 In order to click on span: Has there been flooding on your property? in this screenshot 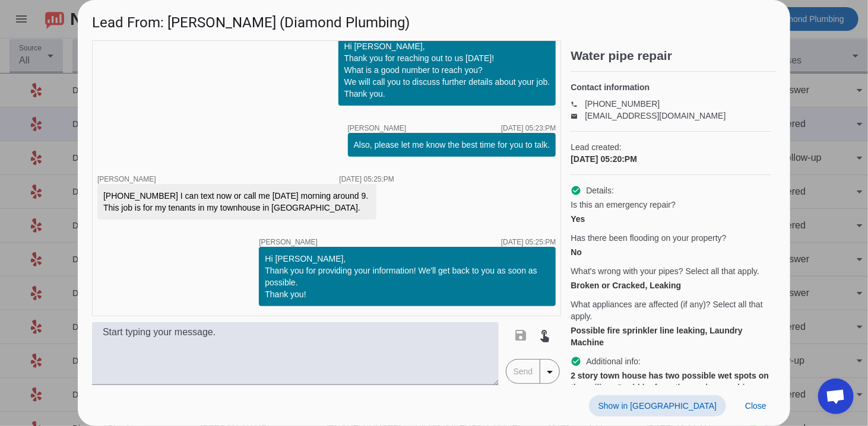, I will do `click(648, 238)`.